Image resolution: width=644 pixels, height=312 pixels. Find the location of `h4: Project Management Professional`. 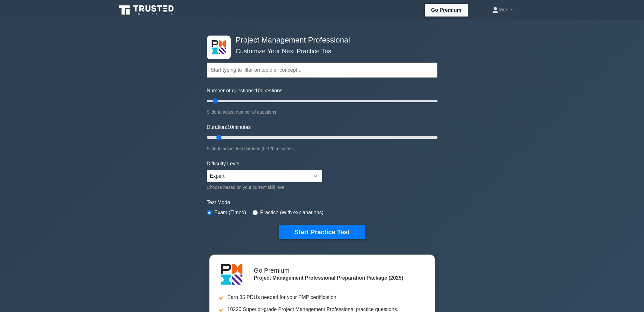

h4: Project Management Professional is located at coordinates (320, 40).